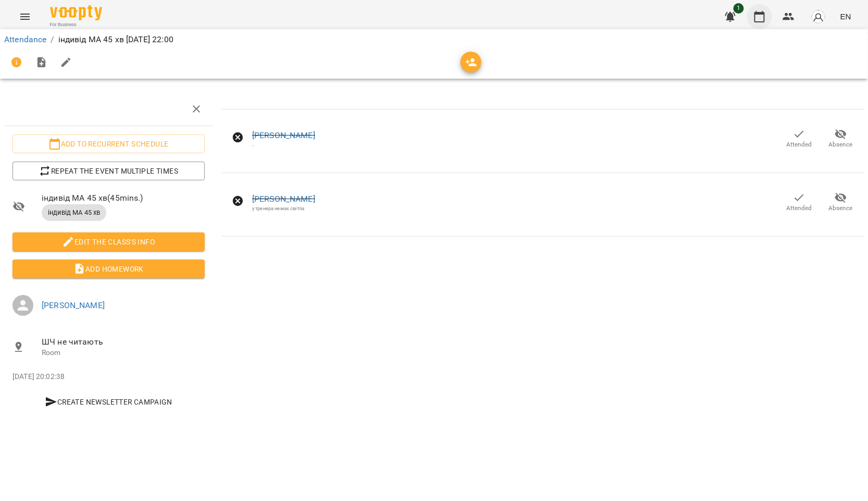 Image resolution: width=868 pixels, height=501 pixels. I want to click on span: Add to recurrent schedule, so click(108, 144).